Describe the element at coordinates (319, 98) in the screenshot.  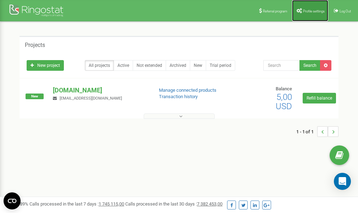
I see `a: Refill balance` at that location.